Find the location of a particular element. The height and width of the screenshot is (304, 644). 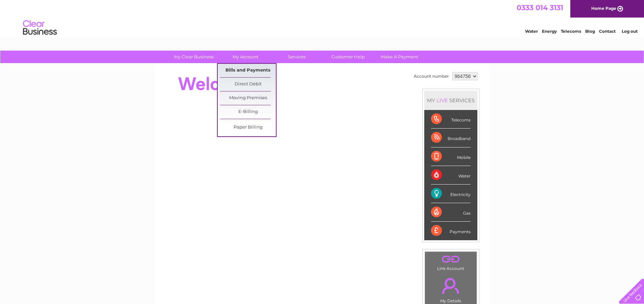

div: Water is located at coordinates (451, 175).